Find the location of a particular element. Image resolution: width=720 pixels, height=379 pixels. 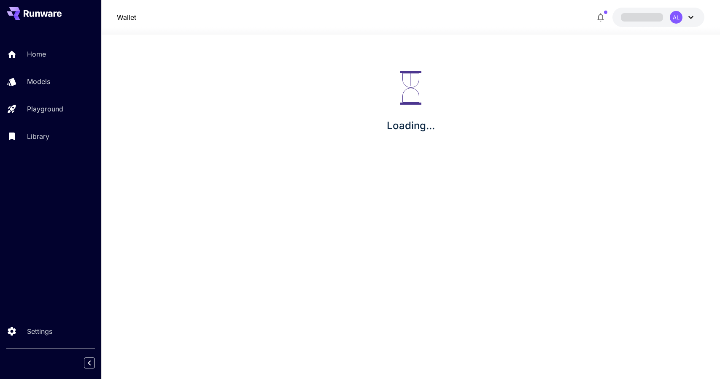

a: Wallet is located at coordinates (127, 17).